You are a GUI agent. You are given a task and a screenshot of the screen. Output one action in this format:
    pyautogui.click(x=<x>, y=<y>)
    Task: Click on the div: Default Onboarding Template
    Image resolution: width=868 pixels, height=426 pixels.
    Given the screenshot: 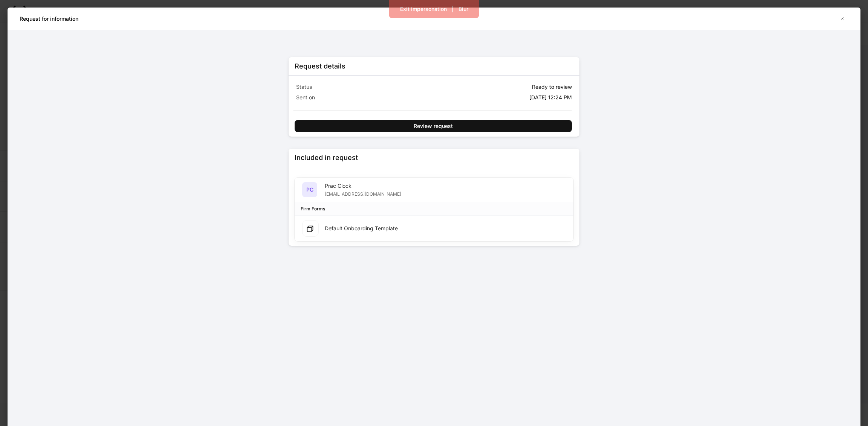 What is the action you would take?
    pyautogui.click(x=361, y=229)
    